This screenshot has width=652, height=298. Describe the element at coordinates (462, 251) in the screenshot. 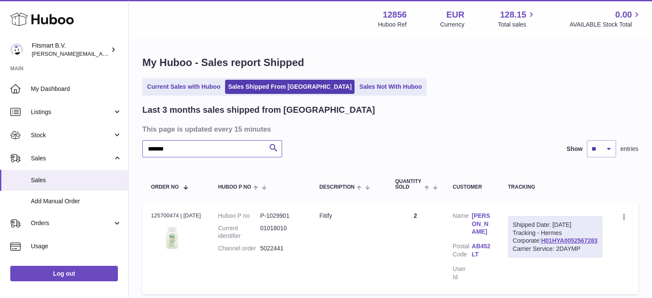

I see `dt: Postal Code` at that location.